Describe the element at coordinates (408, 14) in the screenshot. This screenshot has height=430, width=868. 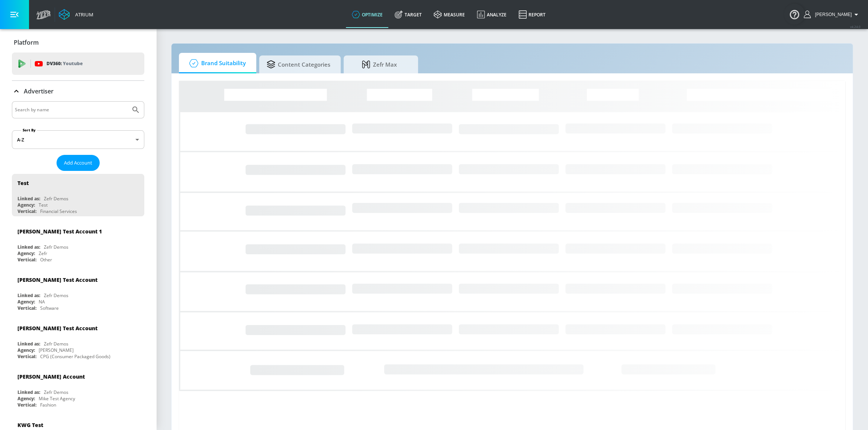
I see `a: Target` at that location.